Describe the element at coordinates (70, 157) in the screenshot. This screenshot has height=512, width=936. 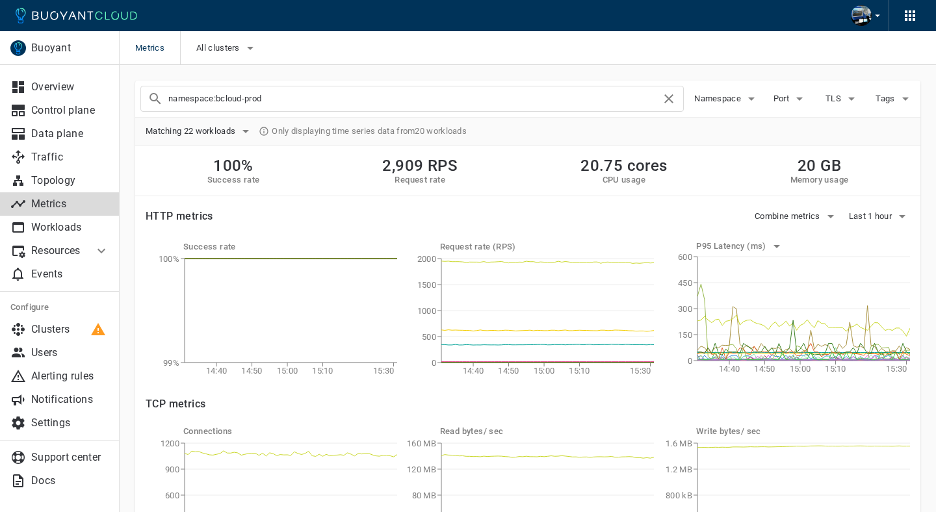
I see `p: Traffic` at that location.